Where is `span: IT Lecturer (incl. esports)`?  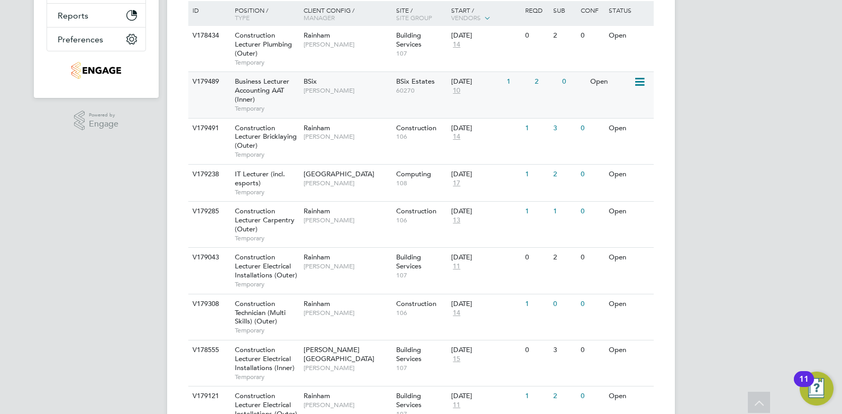
span: IT Lecturer (incl. esports) is located at coordinates (260, 178).